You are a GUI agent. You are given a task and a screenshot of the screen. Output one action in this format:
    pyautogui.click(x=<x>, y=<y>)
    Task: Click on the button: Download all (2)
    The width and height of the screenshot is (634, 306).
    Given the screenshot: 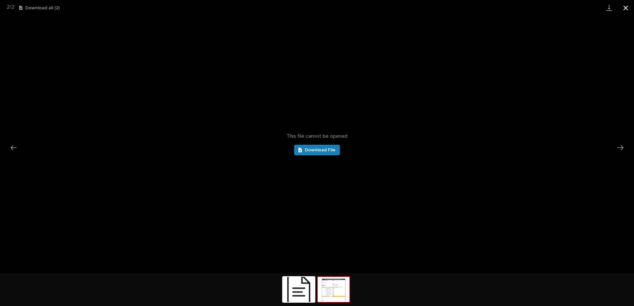 What is the action you would take?
    pyautogui.click(x=39, y=8)
    